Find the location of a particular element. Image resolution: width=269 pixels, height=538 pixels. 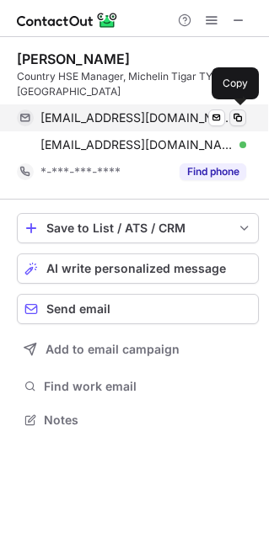

button: AI write personalized message is located at coordinates (137, 269).